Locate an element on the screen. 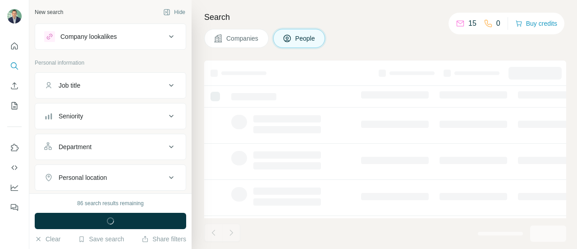  div: Job title is located at coordinates (69, 85).